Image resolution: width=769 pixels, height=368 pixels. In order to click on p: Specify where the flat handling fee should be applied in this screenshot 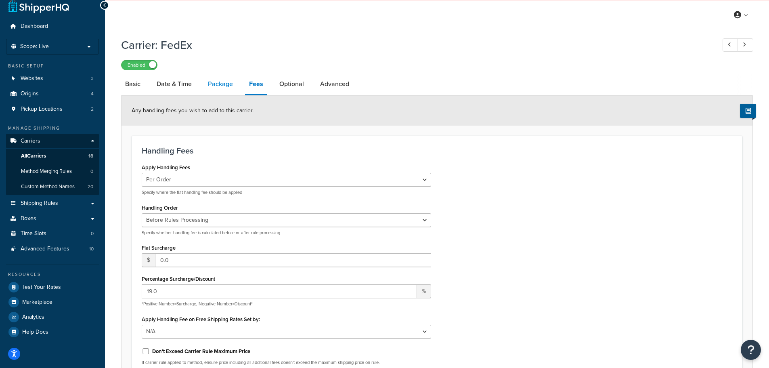, I will do `click(286, 192)`.